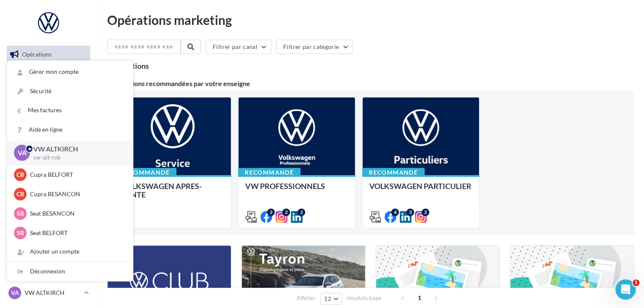 The height and width of the screenshot is (308, 644). I want to click on p: Cupra BELFORT, so click(76, 175).